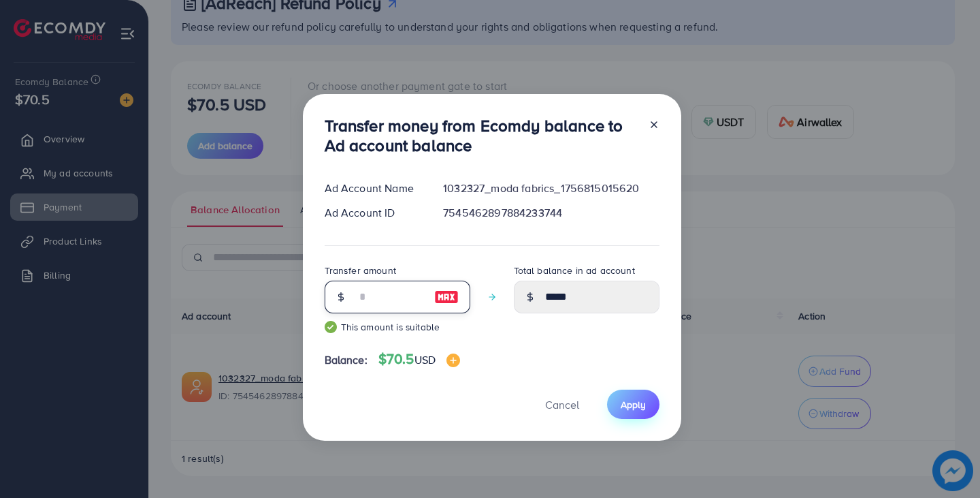 The height and width of the screenshot is (498, 980). What do you see at coordinates (398, 327) in the screenshot?
I see `small: This amount is suitable` at bounding box center [398, 327].